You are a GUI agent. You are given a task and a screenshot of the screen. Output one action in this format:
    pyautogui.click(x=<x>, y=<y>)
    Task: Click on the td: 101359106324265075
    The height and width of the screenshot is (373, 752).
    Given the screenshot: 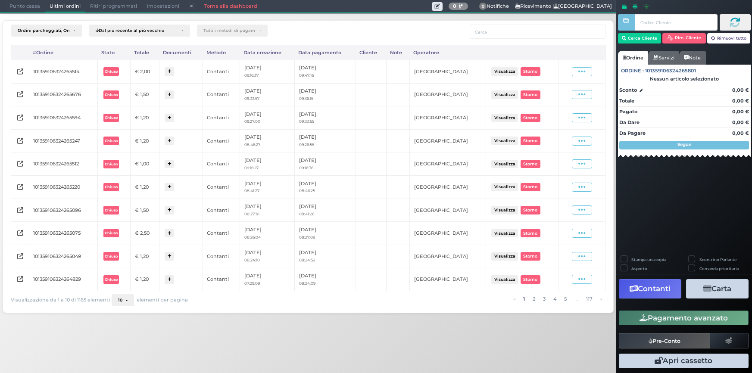 What is the action you would take?
    pyautogui.click(x=63, y=234)
    